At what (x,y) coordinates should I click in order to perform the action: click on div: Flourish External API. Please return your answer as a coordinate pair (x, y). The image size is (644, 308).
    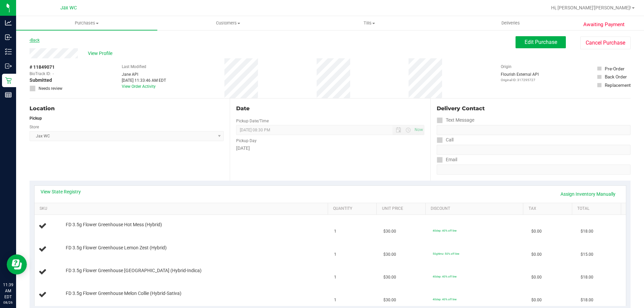
    Looking at the image, I should click on (520, 77).